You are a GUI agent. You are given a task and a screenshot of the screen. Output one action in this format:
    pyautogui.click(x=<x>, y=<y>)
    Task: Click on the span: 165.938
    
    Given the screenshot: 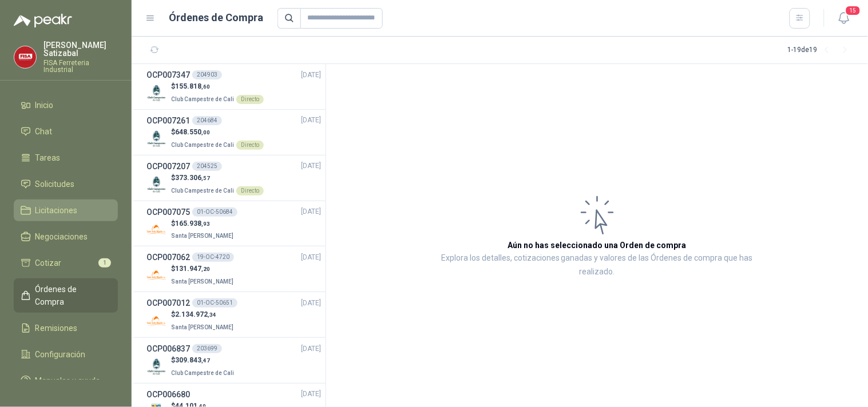 What is the action you would take?
    pyautogui.click(x=192, y=223)
    